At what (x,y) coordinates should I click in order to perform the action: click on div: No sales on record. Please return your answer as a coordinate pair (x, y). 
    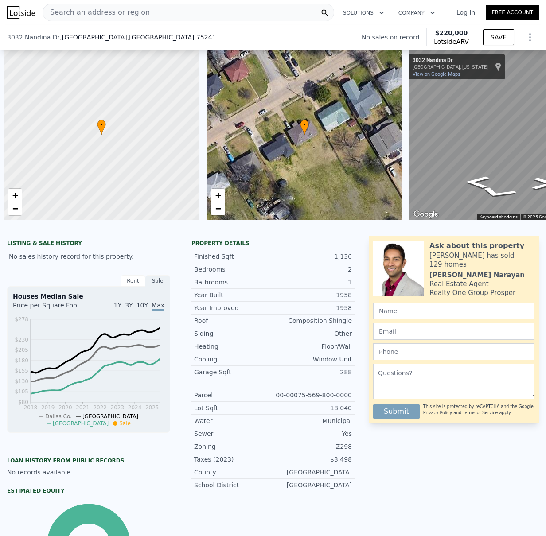
    Looking at the image, I should click on (394, 37).